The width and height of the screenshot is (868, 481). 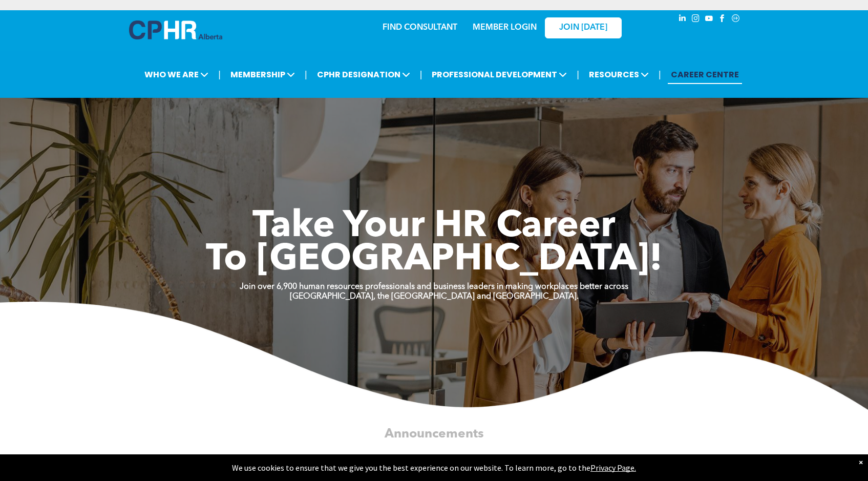 I want to click on img: A blue and white logo for cp alberta, so click(x=176, y=29).